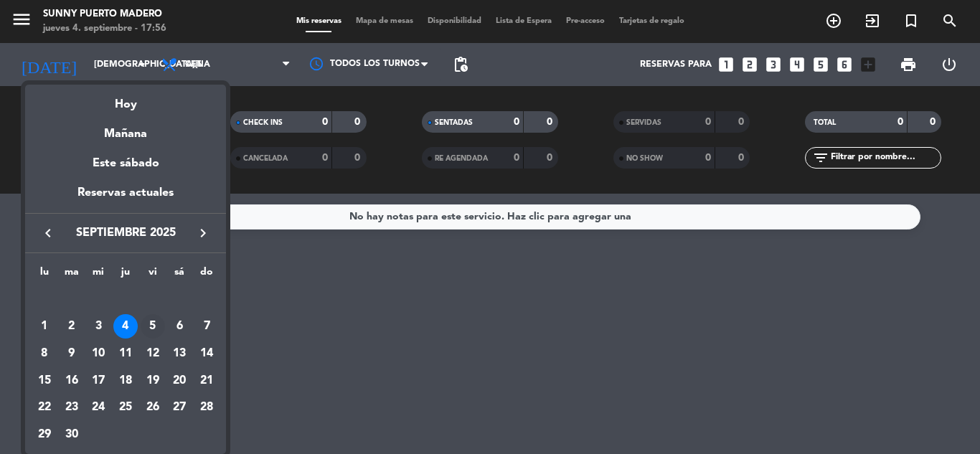 This screenshot has width=980, height=454. I want to click on td: 11 de septiembre de 2025, so click(126, 353).